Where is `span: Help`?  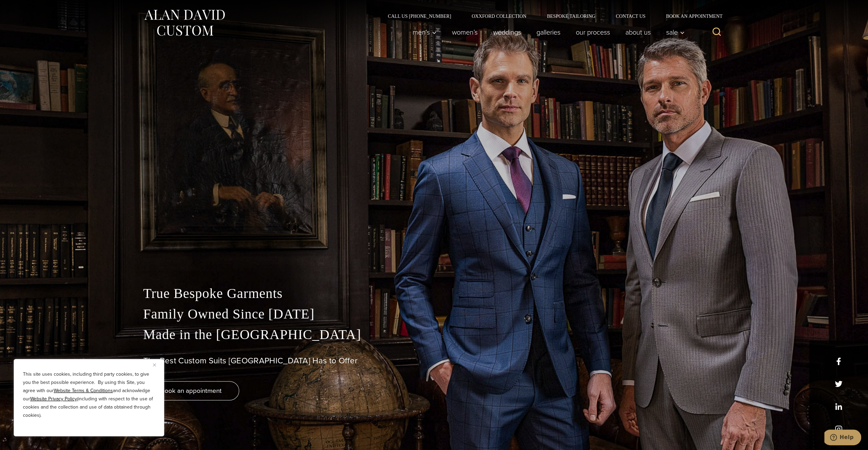
span: Help is located at coordinates (22, 8).